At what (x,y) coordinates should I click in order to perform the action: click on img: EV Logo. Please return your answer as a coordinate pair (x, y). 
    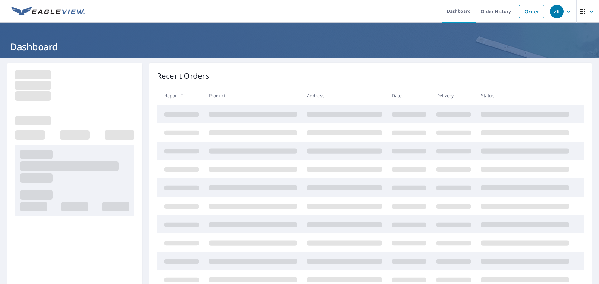
    Looking at the image, I should click on (48, 12).